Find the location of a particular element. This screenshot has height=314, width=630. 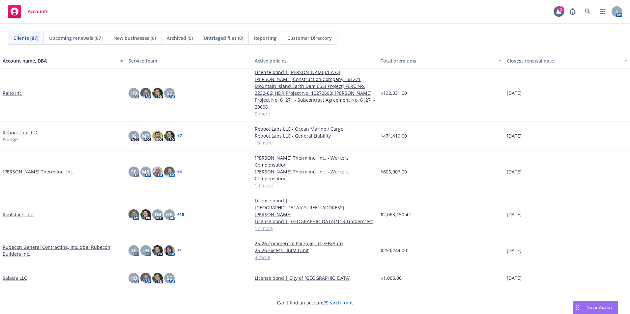

span: Customer Directory is located at coordinates (309, 38).